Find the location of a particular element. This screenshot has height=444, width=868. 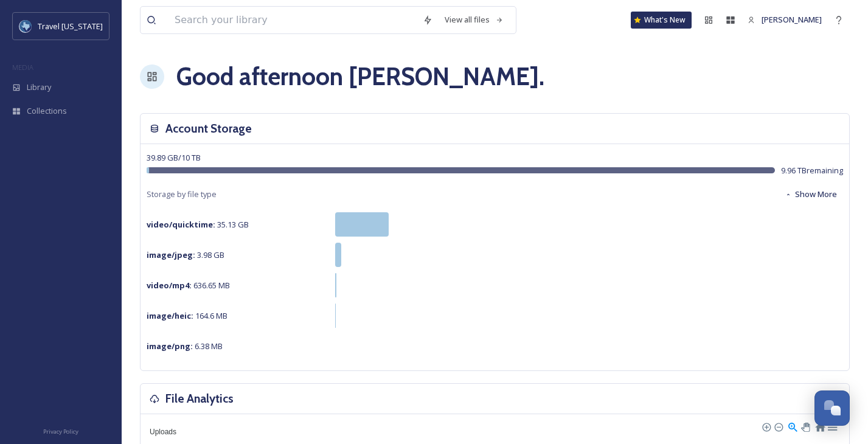

a: View all files is located at coordinates (474, 19).